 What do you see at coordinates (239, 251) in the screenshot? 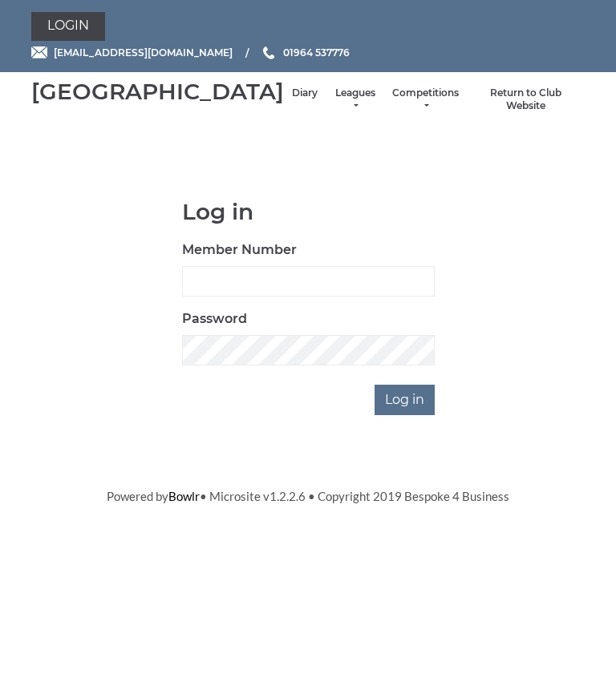
I see `label: Member Number` at bounding box center [239, 251].